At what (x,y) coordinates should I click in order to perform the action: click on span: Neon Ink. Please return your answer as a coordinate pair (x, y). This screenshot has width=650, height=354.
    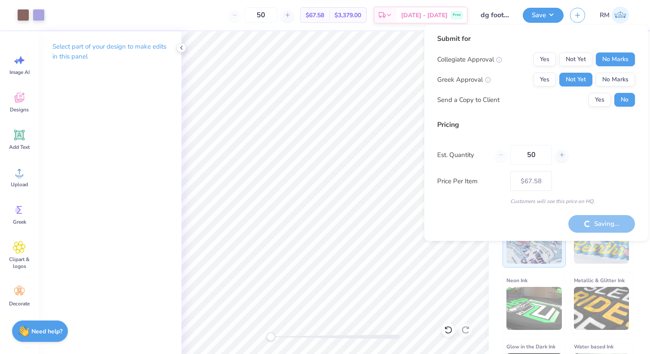
    Looking at the image, I should click on (517, 280).